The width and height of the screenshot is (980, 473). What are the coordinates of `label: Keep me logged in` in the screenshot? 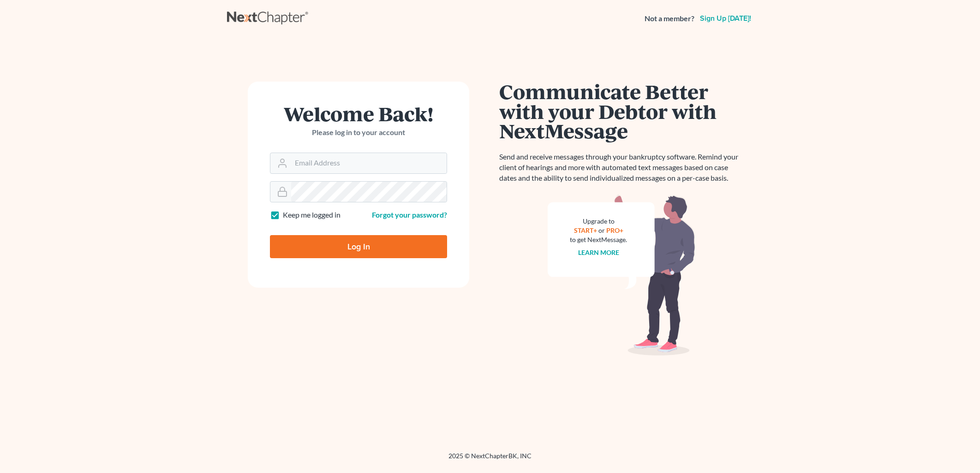 It's located at (311, 215).